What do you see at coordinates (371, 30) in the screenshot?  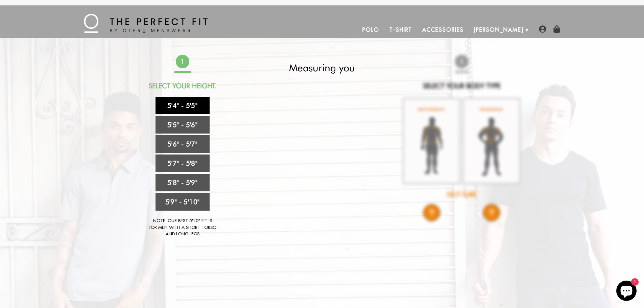 I see `a: Polo` at bounding box center [371, 30].